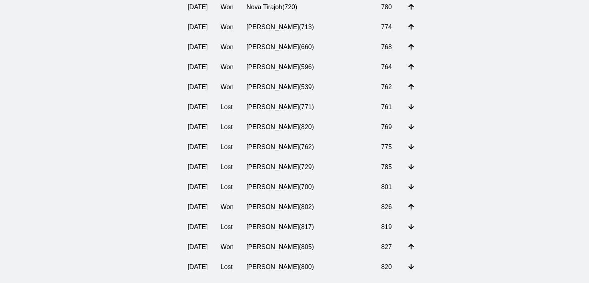 This screenshot has width=589, height=283. I want to click on td: 827, so click(388, 247).